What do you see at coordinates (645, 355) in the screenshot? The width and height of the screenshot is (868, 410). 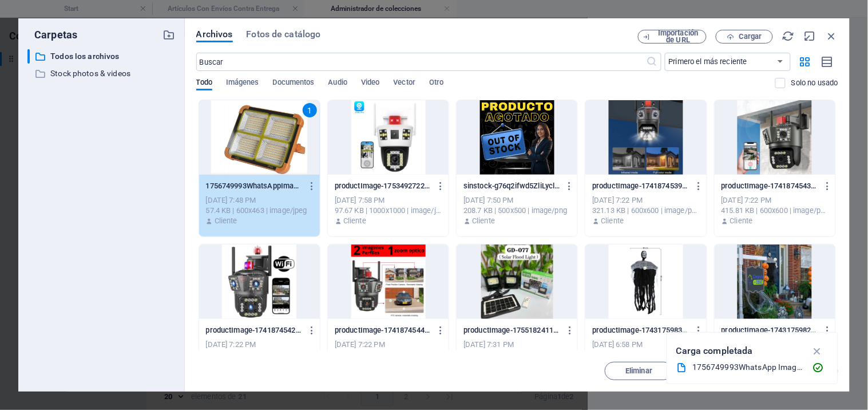 I see `div: 86.81 KB | 1200x1200 | image/jpeg` at bounding box center [645, 355].